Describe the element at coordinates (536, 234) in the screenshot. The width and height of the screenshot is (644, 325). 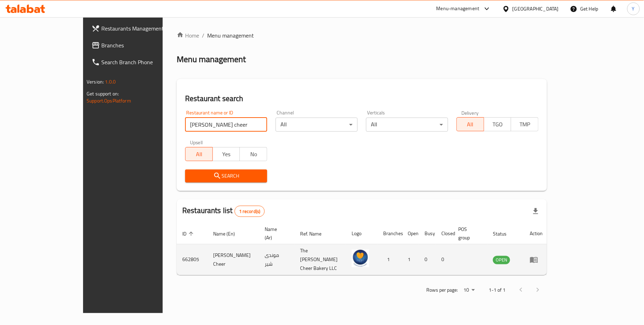
I see `th: Action` at that location.